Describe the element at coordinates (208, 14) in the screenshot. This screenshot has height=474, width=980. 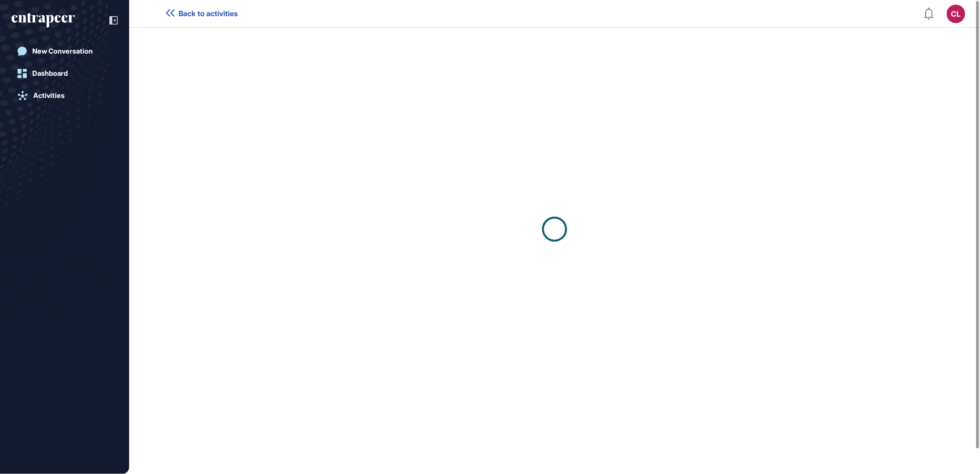
I see `span: Back to activities` at that location.